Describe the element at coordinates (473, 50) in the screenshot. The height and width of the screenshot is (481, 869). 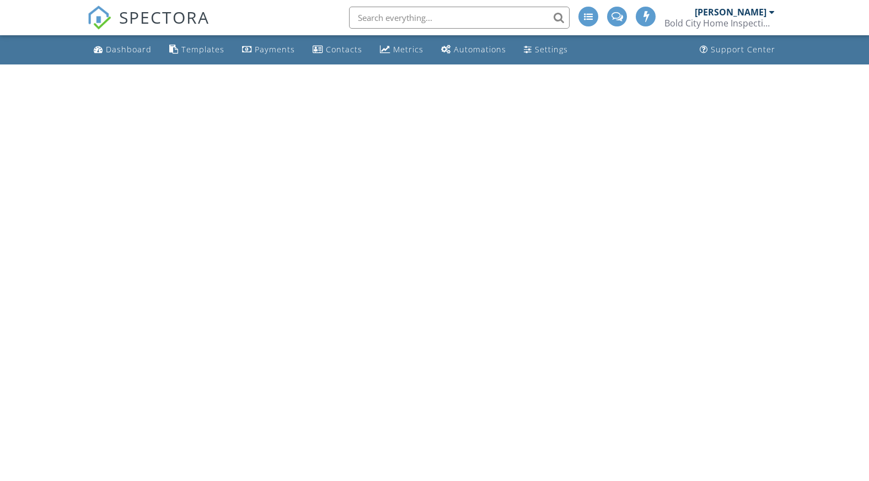
I see `a: Automations (Advanced)` at that location.